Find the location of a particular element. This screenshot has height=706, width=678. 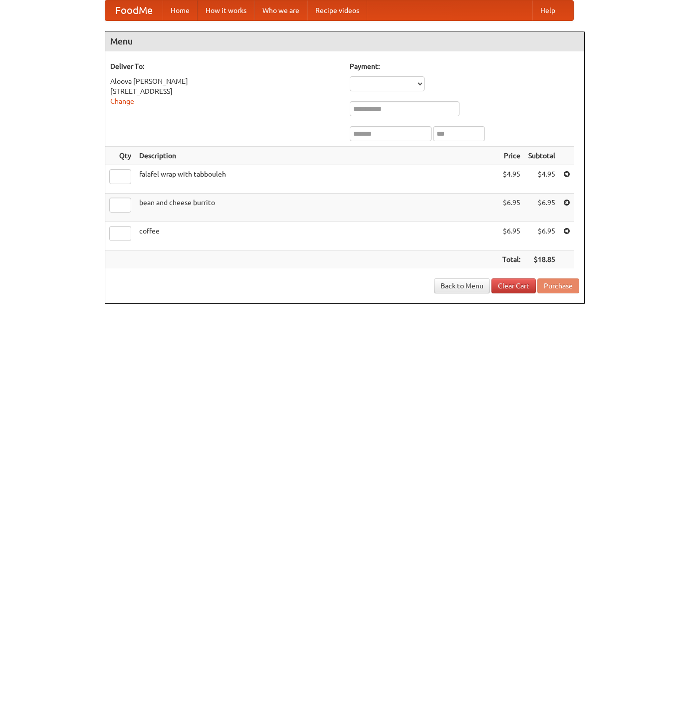

button: Purchase is located at coordinates (559, 286).